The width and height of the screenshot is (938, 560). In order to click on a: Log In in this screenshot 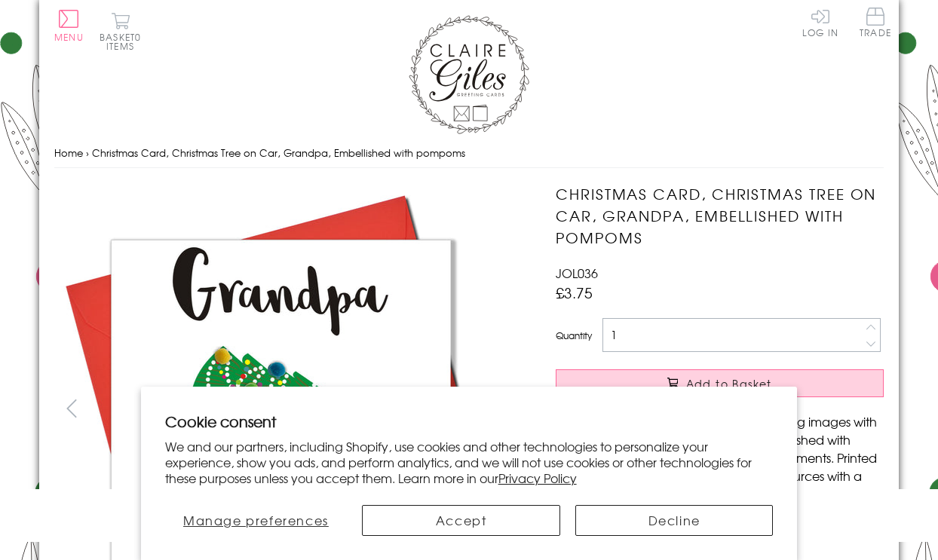, I will do `click(820, 22)`.